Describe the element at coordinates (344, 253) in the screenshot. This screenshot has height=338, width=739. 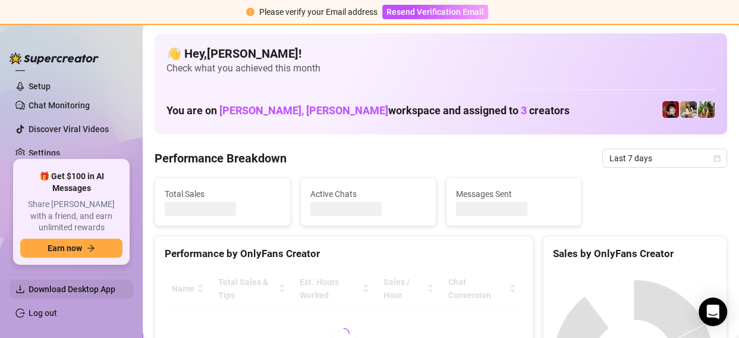
I see `div: Performance by OnlyFans Creator` at that location.